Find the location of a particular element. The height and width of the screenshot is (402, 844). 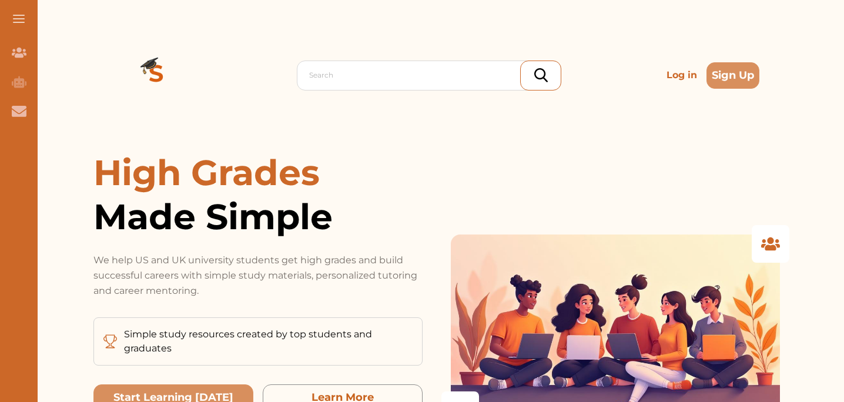

span: High Grades is located at coordinates (206, 172).